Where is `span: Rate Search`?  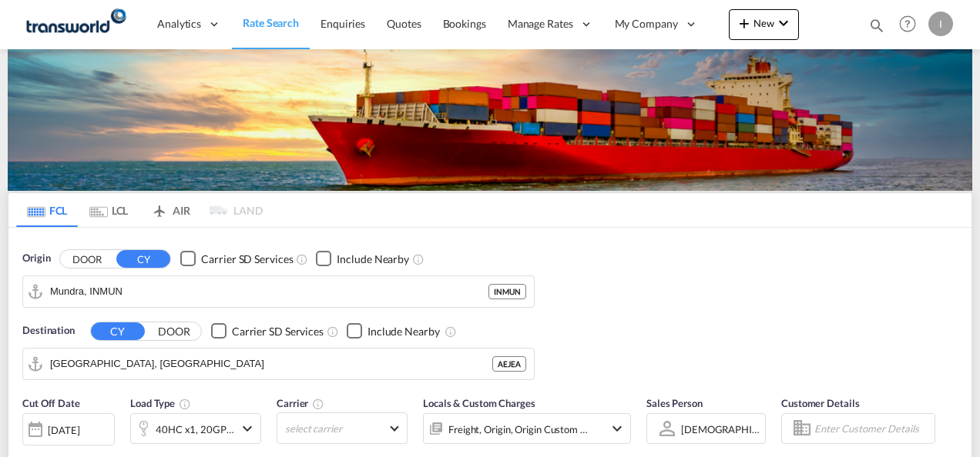 span: Rate Search is located at coordinates (270, 23).